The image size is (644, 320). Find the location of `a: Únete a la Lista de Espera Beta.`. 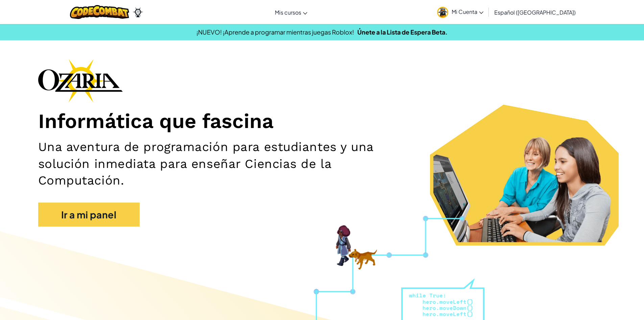

a: Únete a la Lista de Espera Beta. is located at coordinates (402, 32).